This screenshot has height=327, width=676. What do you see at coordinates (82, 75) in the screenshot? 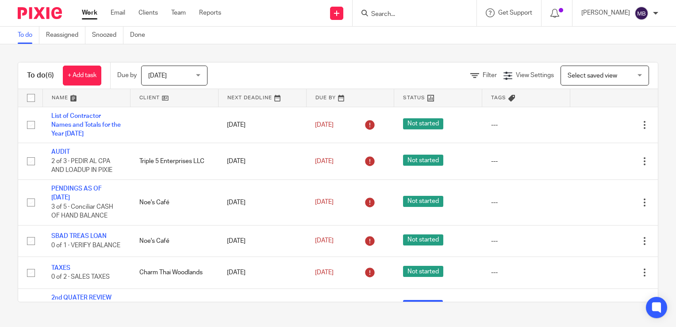
I see `a: + Add task` at bounding box center [82, 75].